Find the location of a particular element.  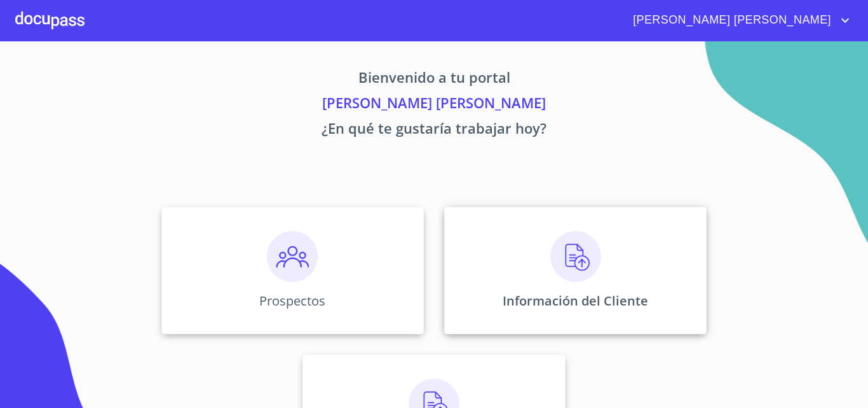

img: prospectos.png is located at coordinates (292, 256).